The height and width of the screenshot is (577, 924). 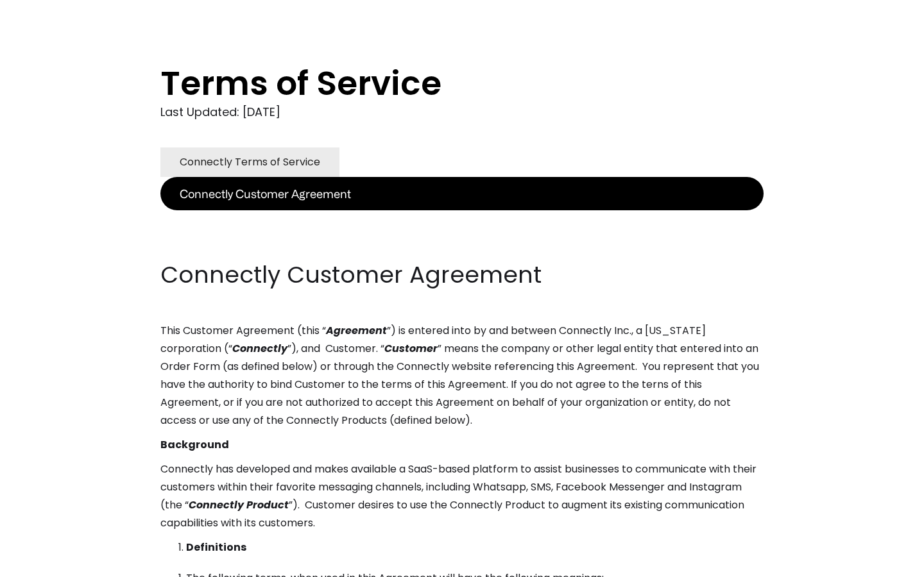 What do you see at coordinates (356, 330) in the screenshot?
I see `em: Agreement` at bounding box center [356, 330].